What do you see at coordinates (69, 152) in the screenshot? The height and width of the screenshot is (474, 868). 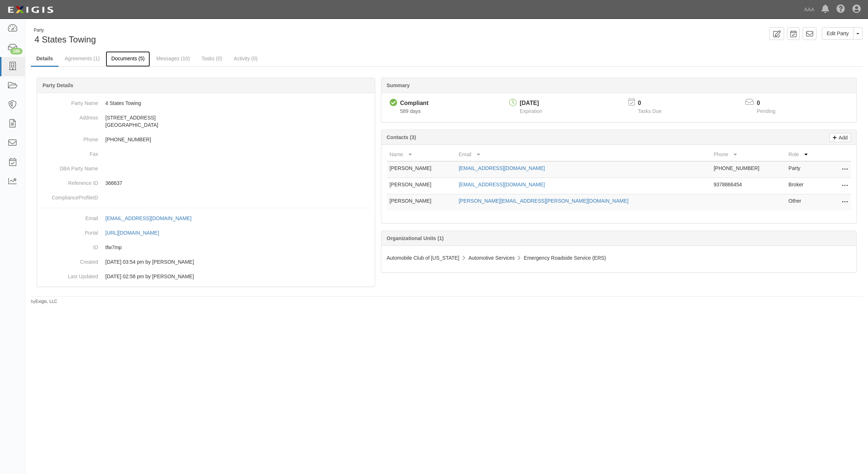 I see `dt: Fax` at bounding box center [69, 152].